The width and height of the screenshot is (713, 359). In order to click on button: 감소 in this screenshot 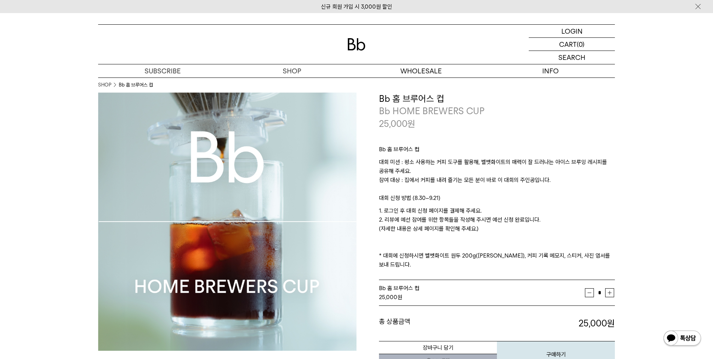, I will do `click(589, 293)`.